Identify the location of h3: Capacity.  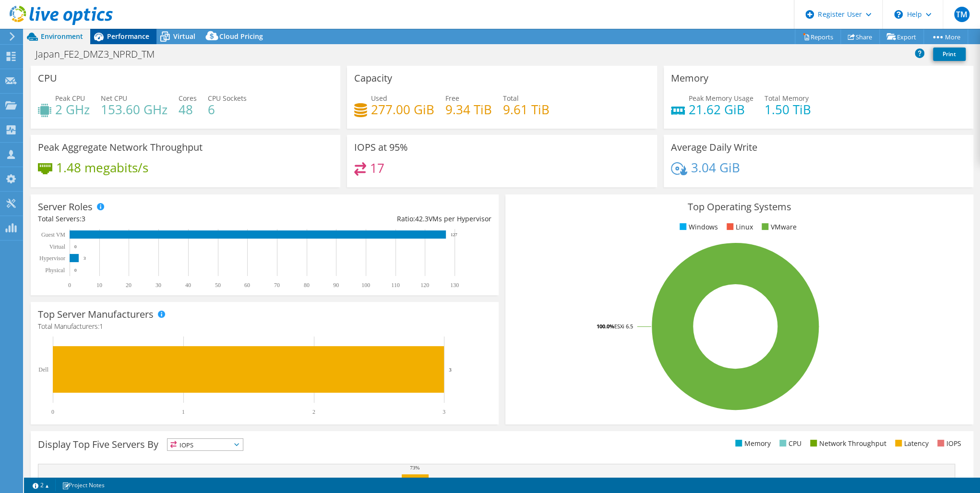
(373, 78).